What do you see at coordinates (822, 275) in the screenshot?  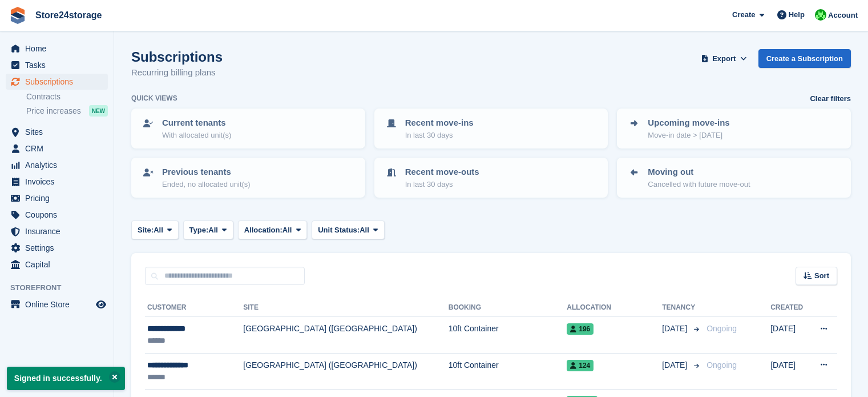 I see `span: Sort` at bounding box center [822, 275].